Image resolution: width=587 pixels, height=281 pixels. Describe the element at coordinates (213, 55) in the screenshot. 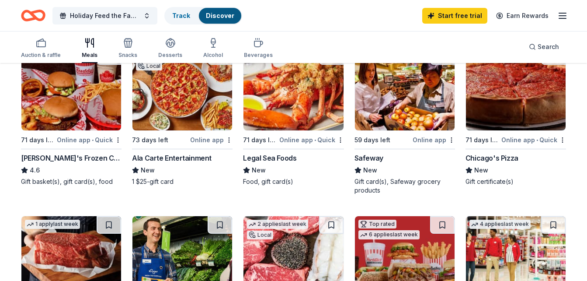

I see `div: Alcohol` at that location.